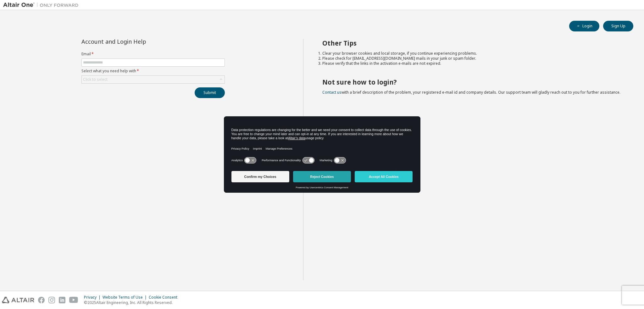  What do you see at coordinates (153, 54) in the screenshot?
I see `label: Email` at bounding box center [153, 54].